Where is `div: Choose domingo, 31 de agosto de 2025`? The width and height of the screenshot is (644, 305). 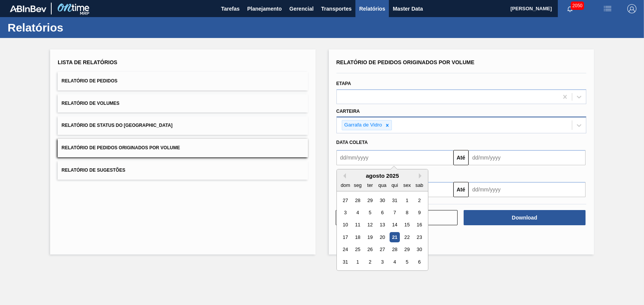 div: Choose domingo, 31 de agosto de 2025 is located at coordinates (345, 262).